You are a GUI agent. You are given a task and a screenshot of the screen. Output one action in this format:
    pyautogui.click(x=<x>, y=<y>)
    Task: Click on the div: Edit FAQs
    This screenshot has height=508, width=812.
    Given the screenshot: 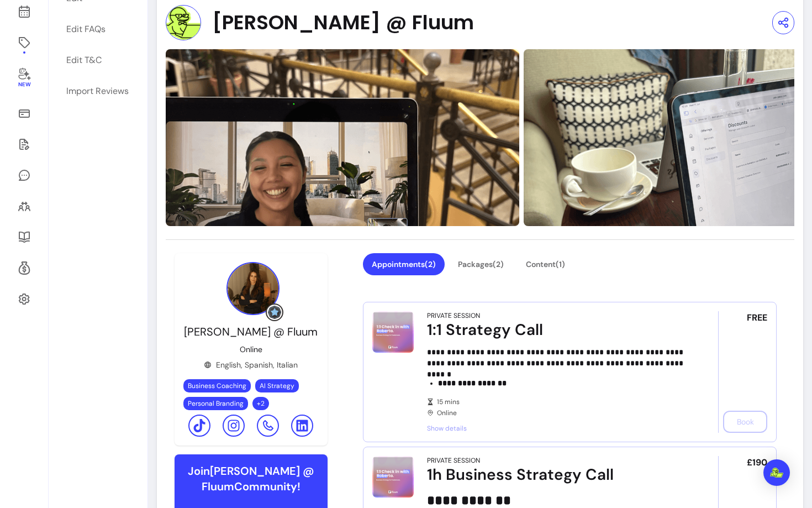 What is the action you would take?
    pyautogui.click(x=86, y=29)
    